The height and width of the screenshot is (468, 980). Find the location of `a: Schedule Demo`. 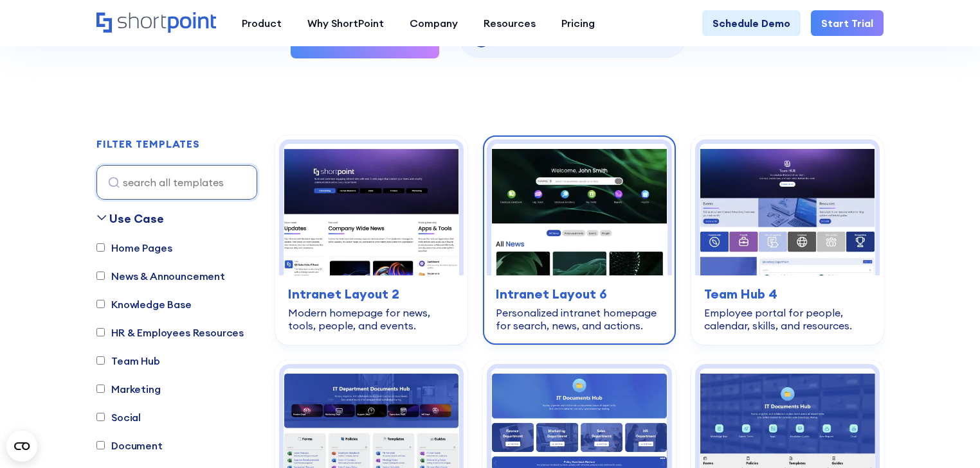

a: Schedule Demo is located at coordinates (751, 23).